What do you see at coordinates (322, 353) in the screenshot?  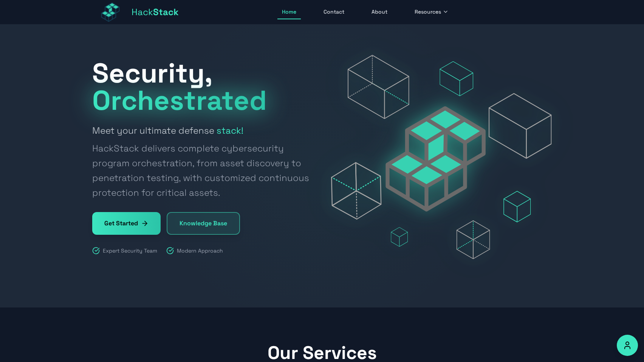 I see `h2: Our Services` at bounding box center [322, 353].